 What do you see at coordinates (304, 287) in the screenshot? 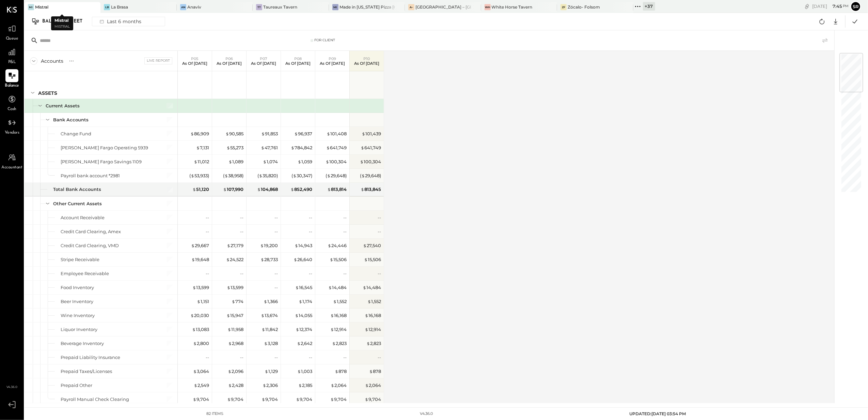
I see `div: 16,545` at bounding box center [304, 287].